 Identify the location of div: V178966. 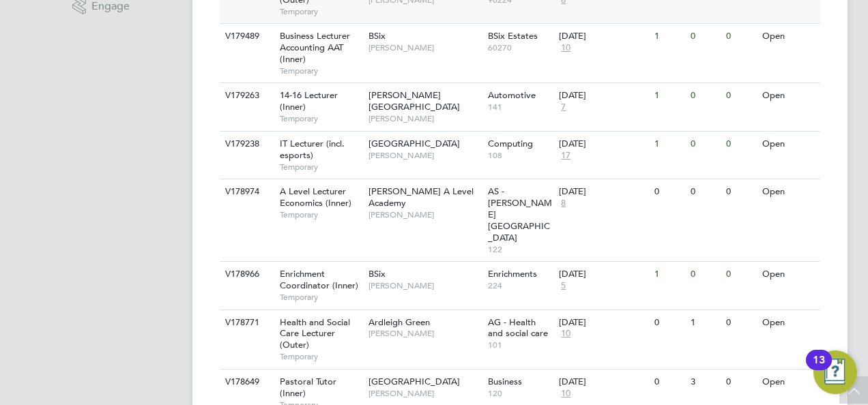
(246, 274).